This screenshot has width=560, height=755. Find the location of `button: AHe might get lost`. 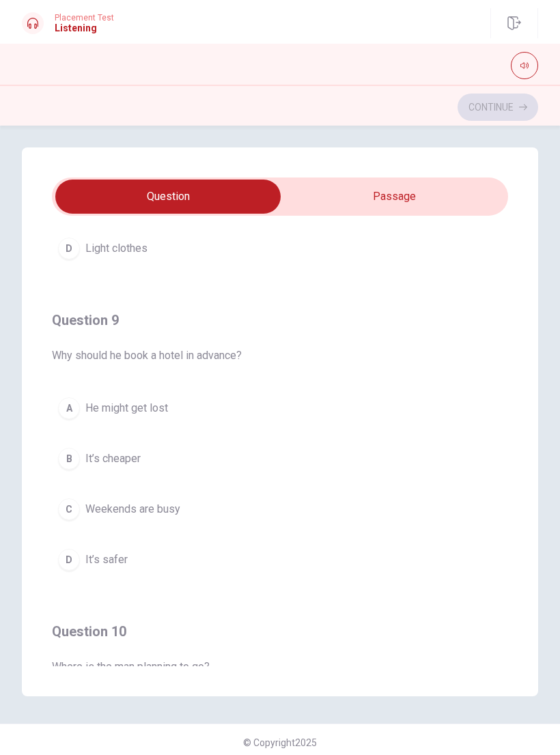

button: AHe might get lost is located at coordinates (280, 408).